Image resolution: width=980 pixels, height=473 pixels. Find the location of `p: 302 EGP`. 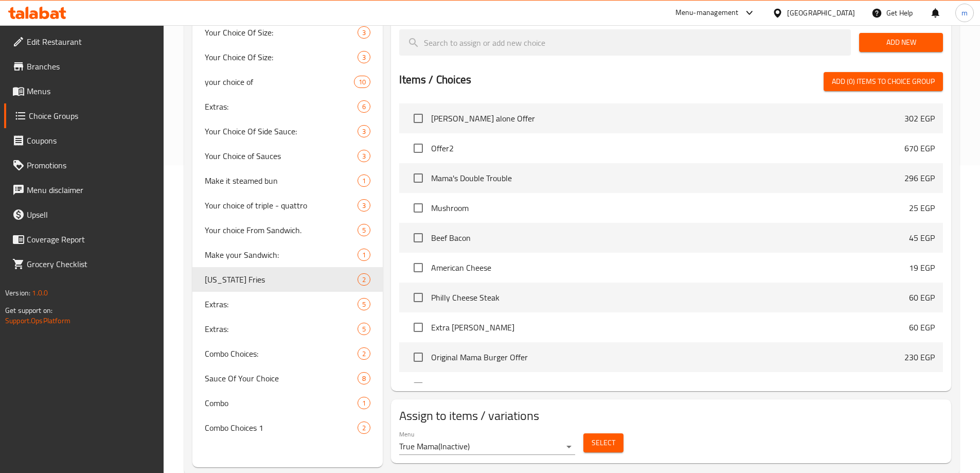

p: 302 EGP is located at coordinates (919, 118).